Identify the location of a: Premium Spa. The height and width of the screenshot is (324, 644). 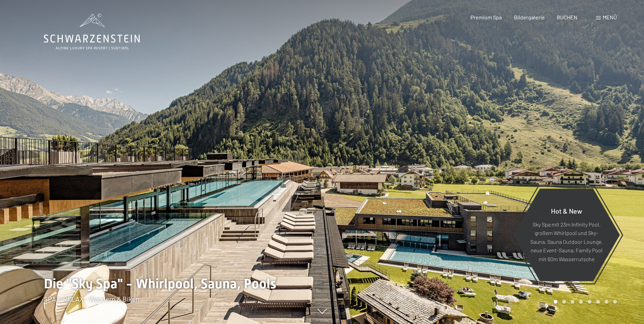
(487, 17).